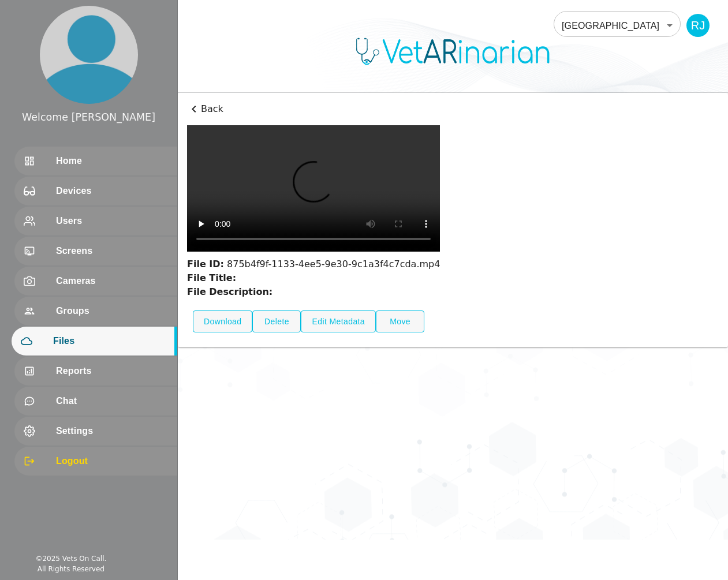  I want to click on div: Devices, so click(96, 191).